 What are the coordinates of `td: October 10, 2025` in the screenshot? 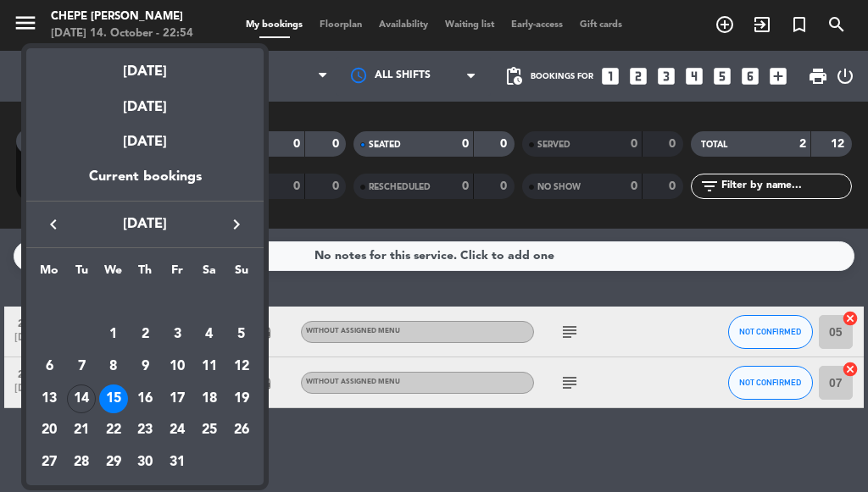 It's located at (177, 367).